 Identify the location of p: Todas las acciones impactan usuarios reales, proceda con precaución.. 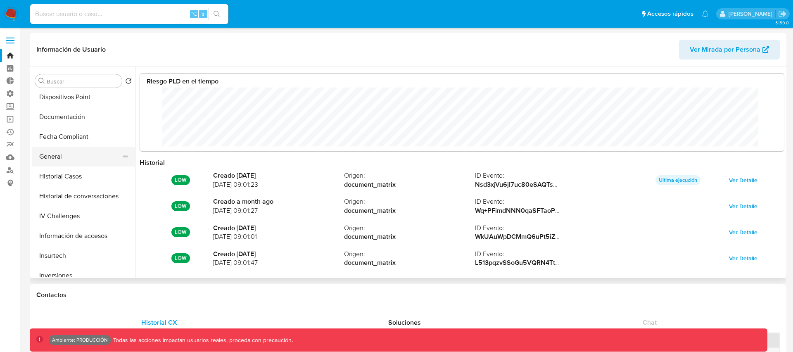
(202, 340).